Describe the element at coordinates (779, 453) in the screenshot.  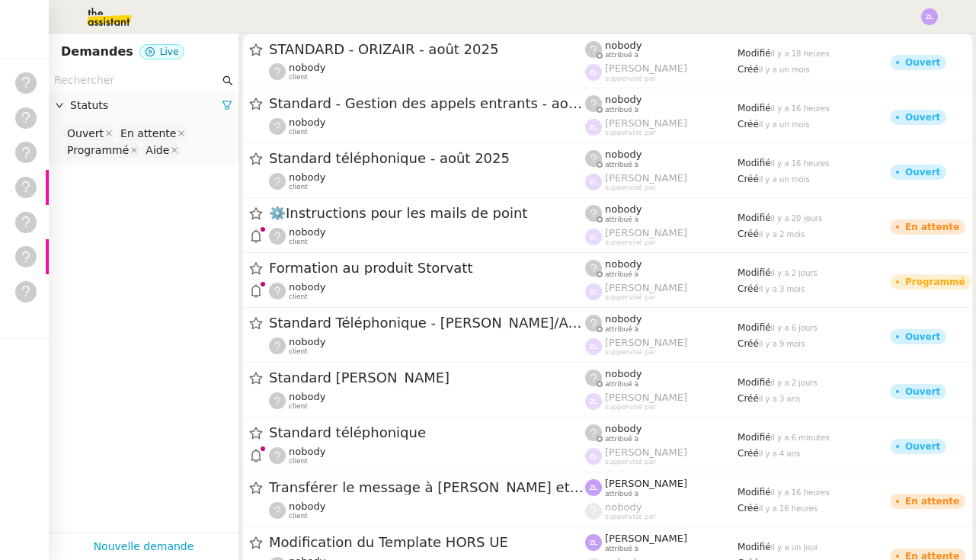
I see `span: il y a 4 ans` at that location.